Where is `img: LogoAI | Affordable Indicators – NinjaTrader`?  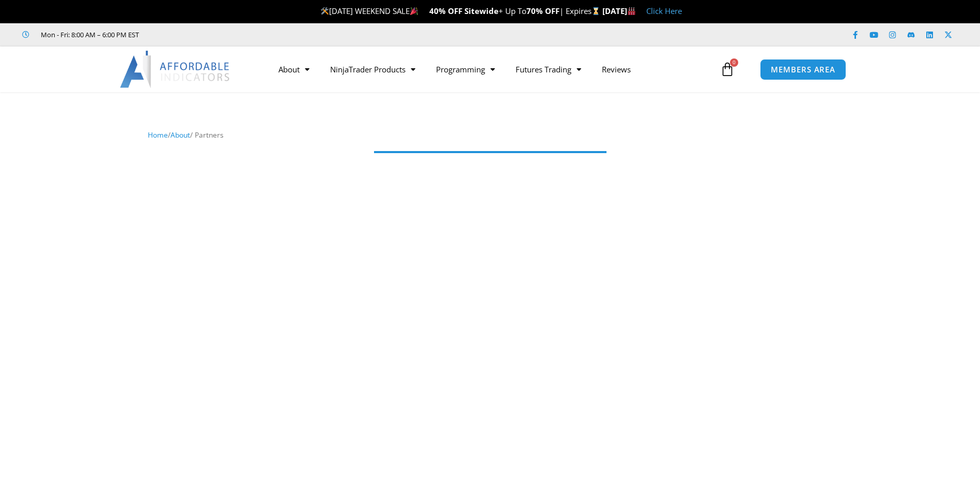
img: LogoAI | Affordable Indicators – NinjaTrader is located at coordinates (175, 69).